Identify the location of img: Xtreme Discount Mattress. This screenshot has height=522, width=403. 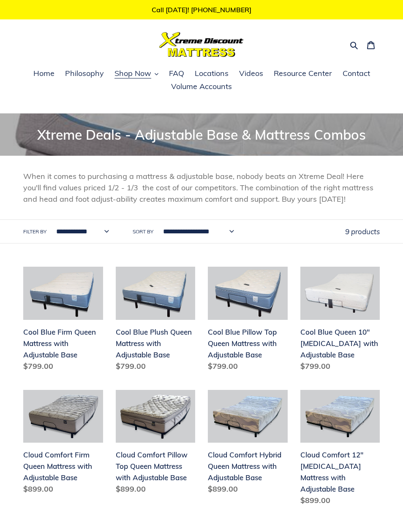
(201, 44).